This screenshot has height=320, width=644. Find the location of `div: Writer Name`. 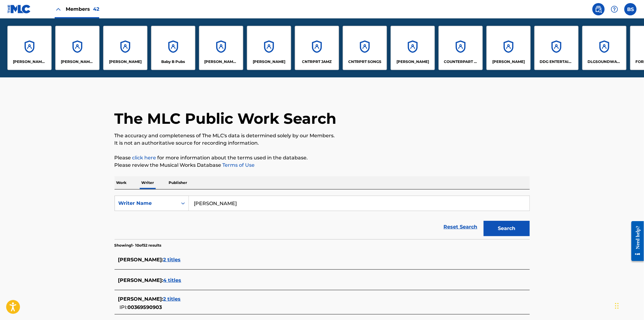

div: Writer Name is located at coordinates (146, 203).